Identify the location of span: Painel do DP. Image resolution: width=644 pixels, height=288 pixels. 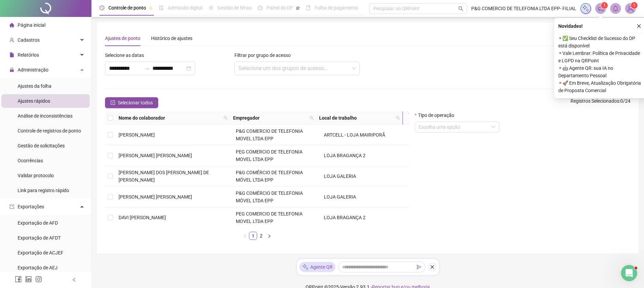
(280, 8).